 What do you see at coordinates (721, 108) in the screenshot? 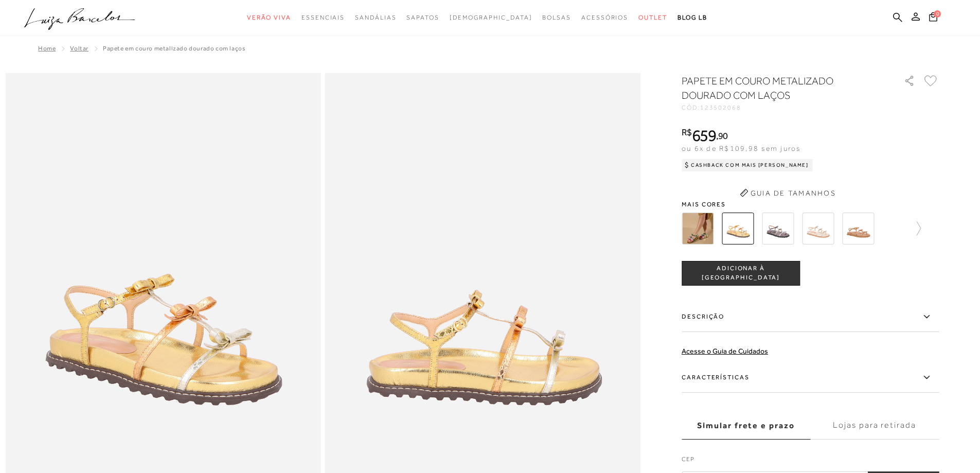
I see `span: 123502068` at bounding box center [721, 108].